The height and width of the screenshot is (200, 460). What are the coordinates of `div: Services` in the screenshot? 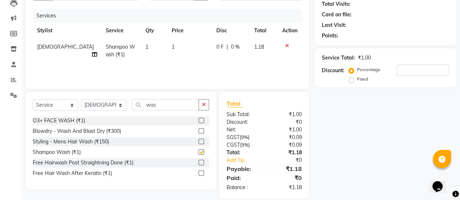 It's located at (170, 16).